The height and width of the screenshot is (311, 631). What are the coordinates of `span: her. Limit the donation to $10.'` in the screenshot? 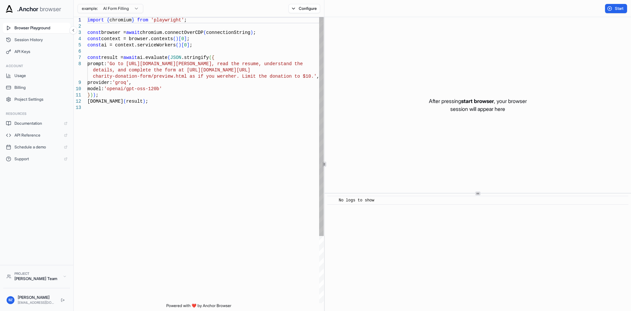 It's located at (272, 76).